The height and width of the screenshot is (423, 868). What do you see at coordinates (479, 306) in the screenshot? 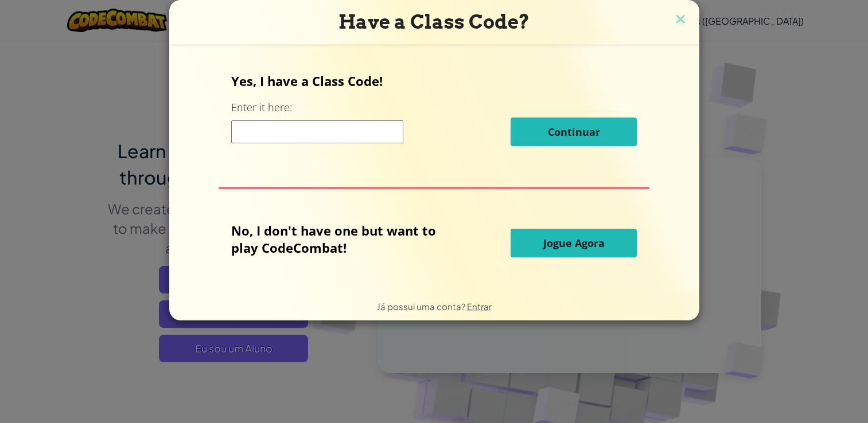
I see `span: Entrar` at bounding box center [479, 306].